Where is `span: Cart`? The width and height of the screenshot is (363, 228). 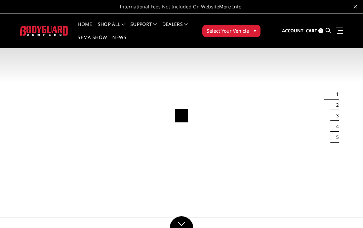
span: Cart is located at coordinates (312, 31).